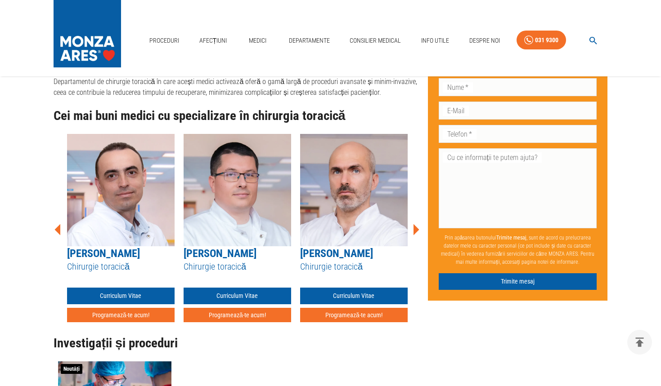 The height and width of the screenshot is (386, 661). I want to click on a: Info Utile, so click(435, 40).